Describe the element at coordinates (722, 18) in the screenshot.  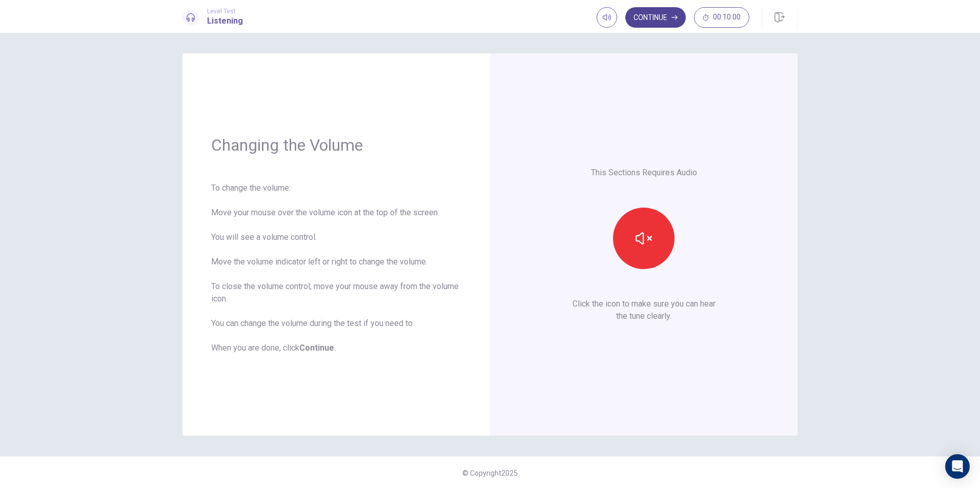
I see `button: 00:10:00` at that location.